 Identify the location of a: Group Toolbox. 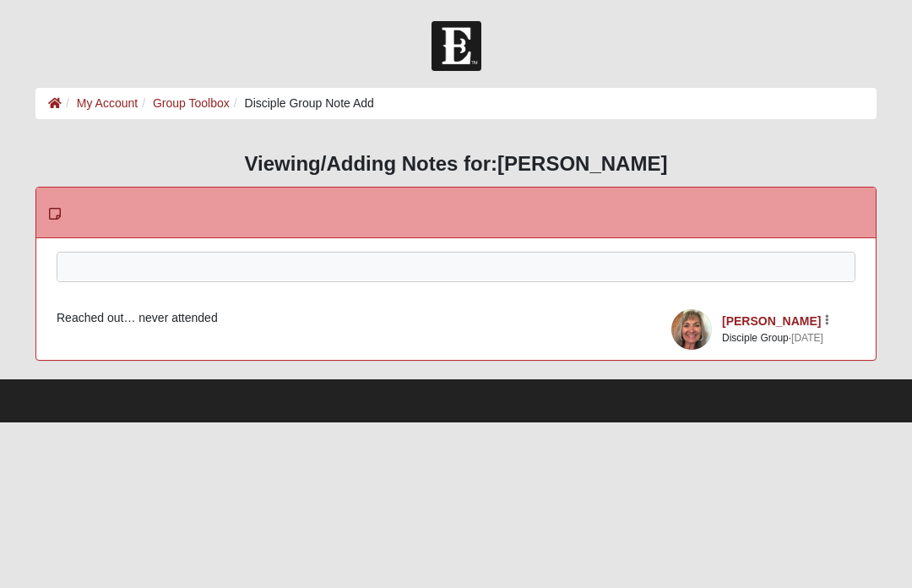
(191, 103).